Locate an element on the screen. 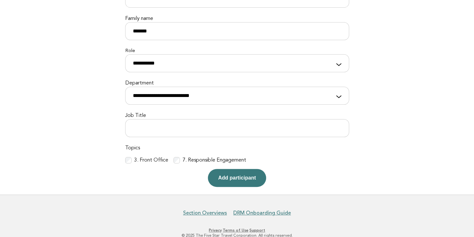 This screenshot has height=237, width=474. label: 3. Front Office is located at coordinates (151, 161).